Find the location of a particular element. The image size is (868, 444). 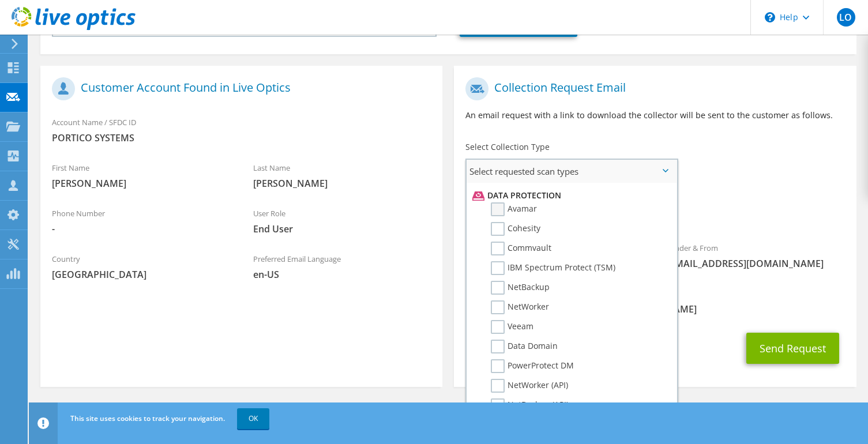

label: Cohesity is located at coordinates (516, 229).